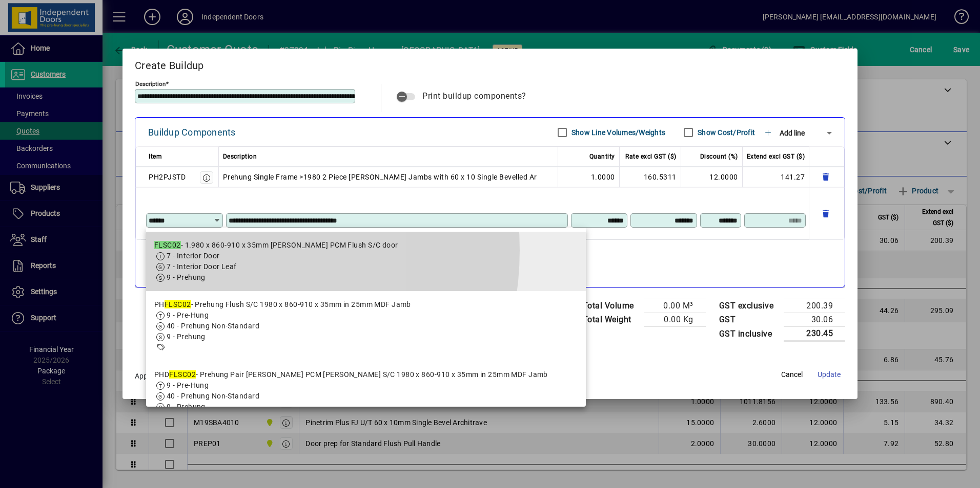  I want to click on span: Update, so click(828, 375).